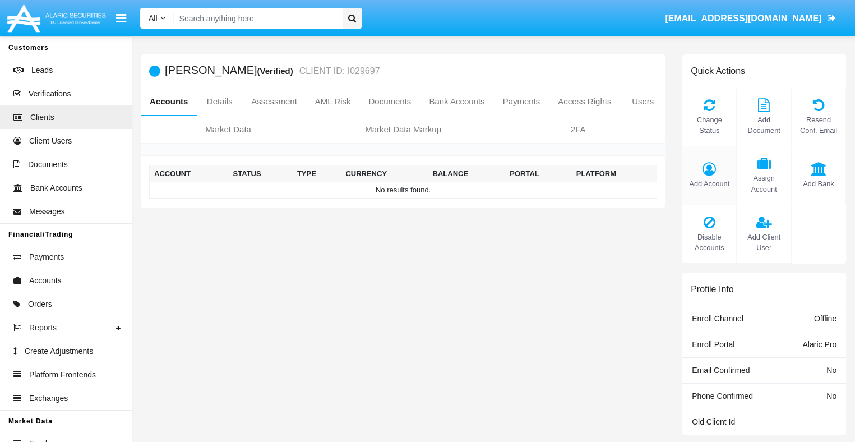 The height and width of the screenshot is (442, 855). I want to click on span: Phone Confirmed, so click(722, 396).